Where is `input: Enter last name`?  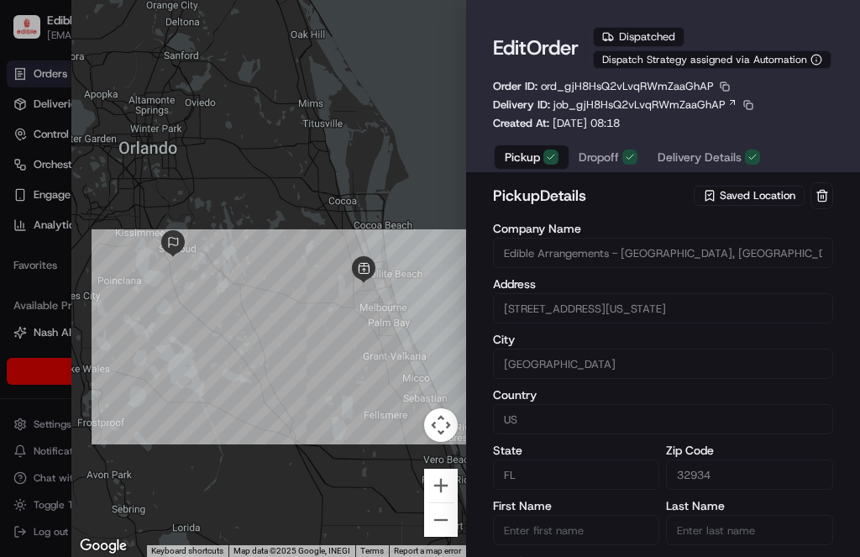 input: Enter last name is located at coordinates (749, 530).